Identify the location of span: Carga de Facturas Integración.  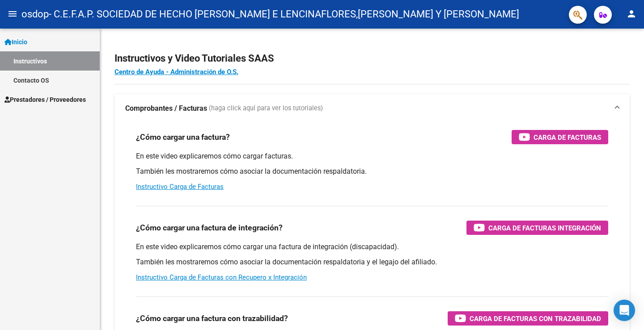
(545, 228).